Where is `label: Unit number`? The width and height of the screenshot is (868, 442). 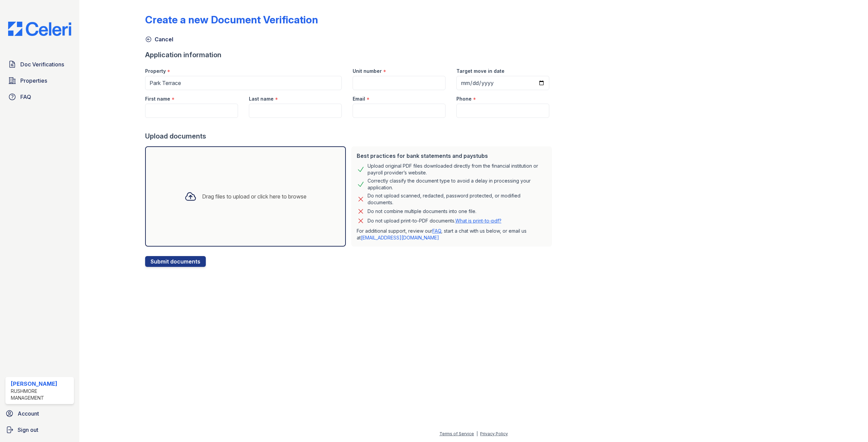 label: Unit number is located at coordinates (367, 71).